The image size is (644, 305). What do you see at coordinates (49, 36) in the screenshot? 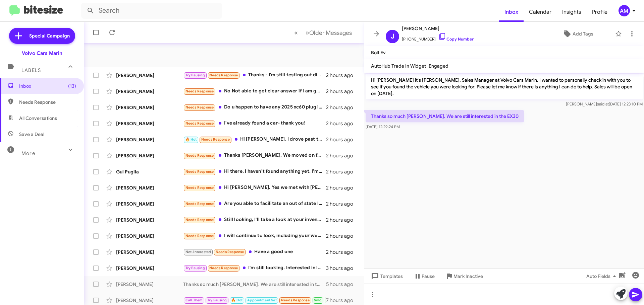
I see `span: Special Campaign` at bounding box center [49, 36].